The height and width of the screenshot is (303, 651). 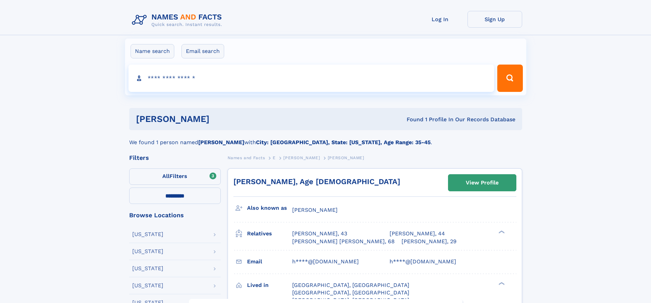 What do you see at coordinates (152, 51) in the screenshot?
I see `label: Name search` at bounding box center [152, 51].